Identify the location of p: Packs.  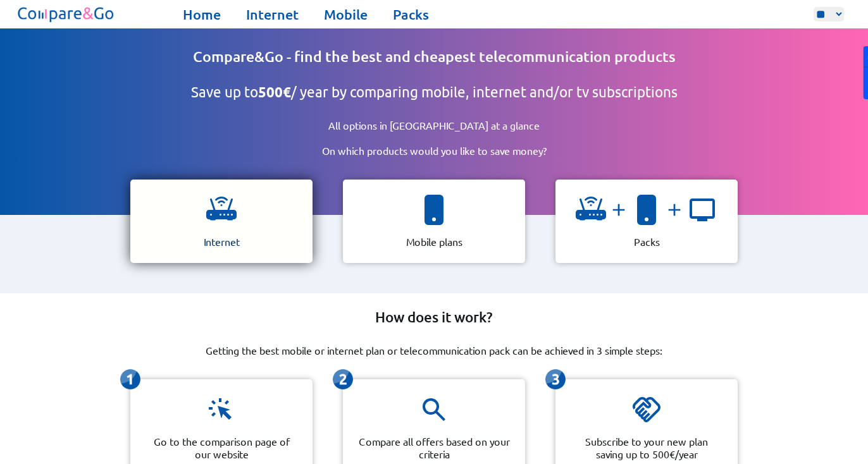
(647, 242).